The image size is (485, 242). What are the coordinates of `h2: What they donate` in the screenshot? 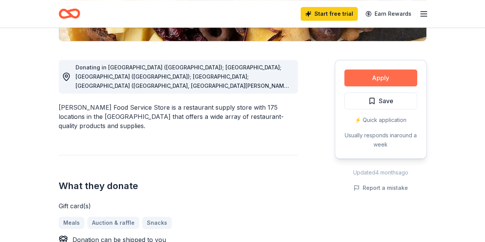 It's located at (178, 186).